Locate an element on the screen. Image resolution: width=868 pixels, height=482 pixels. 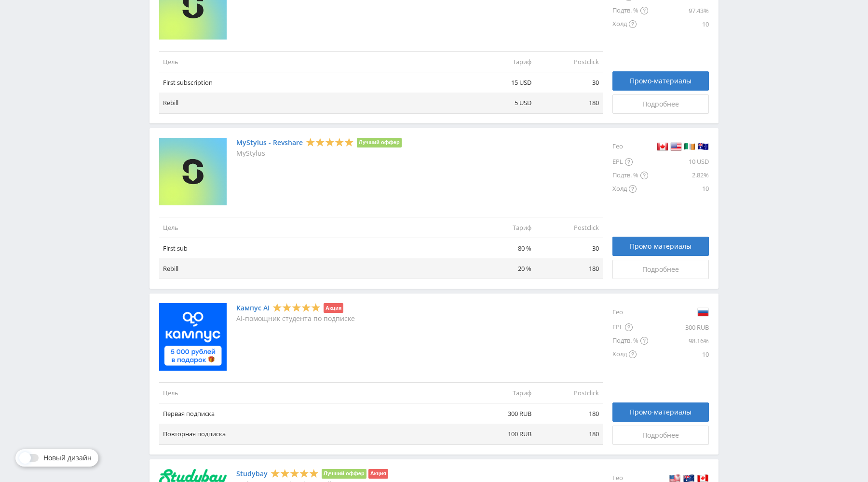
a: Studybay is located at coordinates (252, 474).